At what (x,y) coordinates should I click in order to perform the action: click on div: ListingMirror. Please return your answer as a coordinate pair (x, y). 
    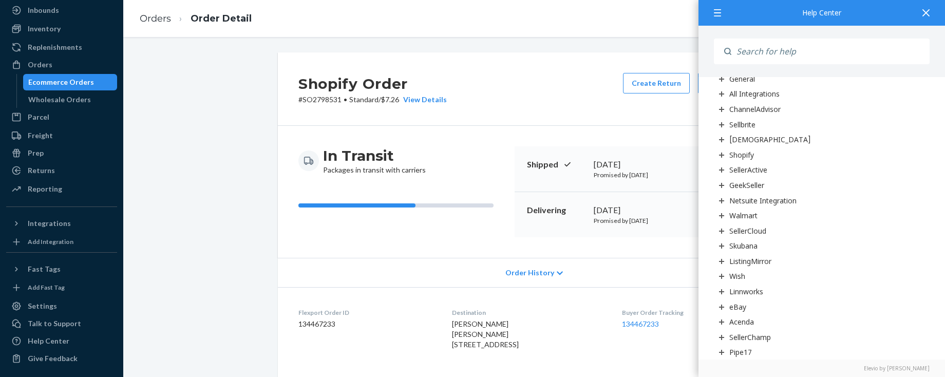
    Looking at the image, I should click on (750, 261).